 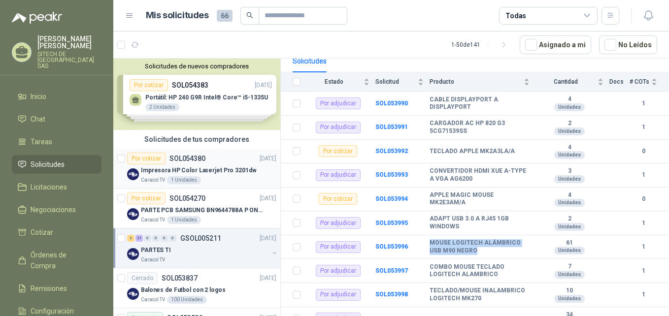 I want to click on p: SOL054270, so click(x=187, y=199).